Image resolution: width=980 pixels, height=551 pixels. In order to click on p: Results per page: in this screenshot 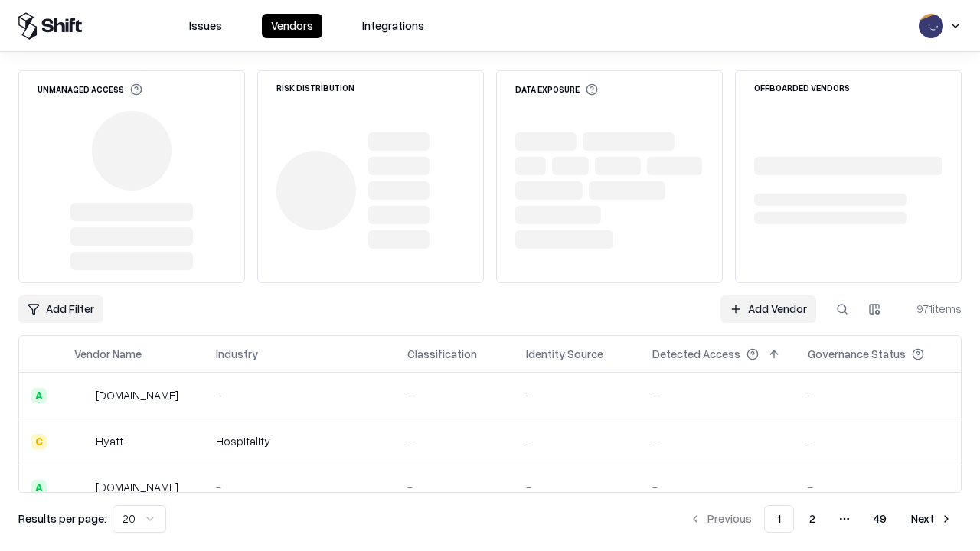, I will do `click(62, 518)`.